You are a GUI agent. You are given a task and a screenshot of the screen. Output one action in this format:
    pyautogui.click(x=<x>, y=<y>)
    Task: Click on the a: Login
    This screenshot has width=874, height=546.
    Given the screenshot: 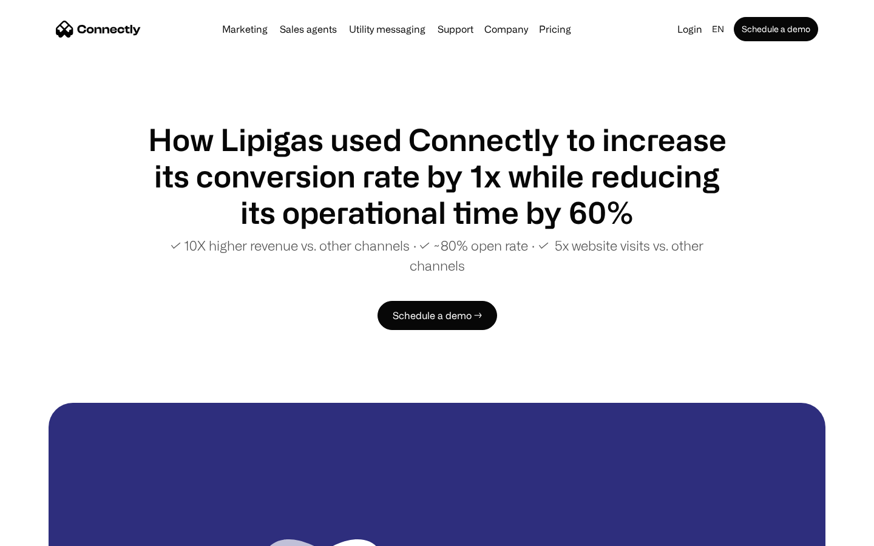 What is the action you would take?
    pyautogui.click(x=689, y=29)
    